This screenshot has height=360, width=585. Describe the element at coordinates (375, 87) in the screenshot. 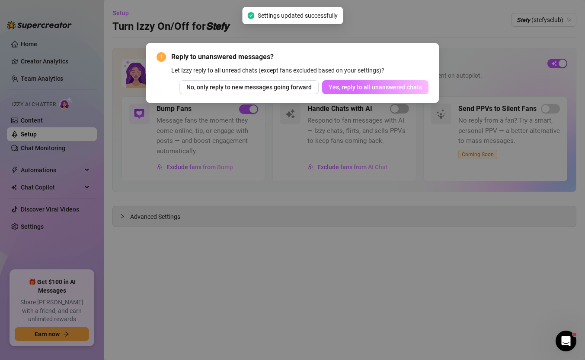

I see `span: Yes, reply to all unanswered chats` at that location.